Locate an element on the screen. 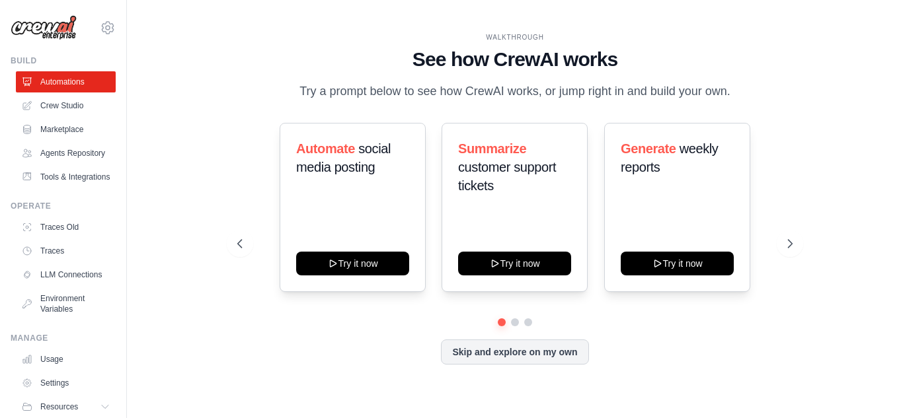 This screenshot has width=903, height=418. a: Settings is located at coordinates (65, 383).